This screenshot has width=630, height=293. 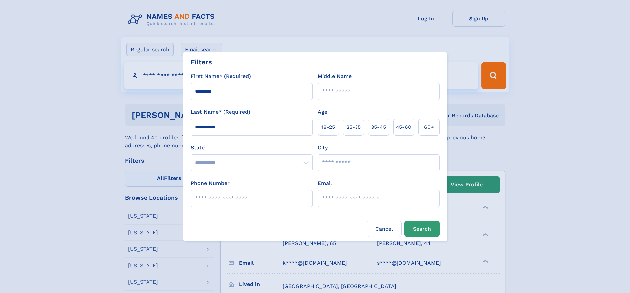 I want to click on label: First Name* (Required), so click(x=221, y=76).